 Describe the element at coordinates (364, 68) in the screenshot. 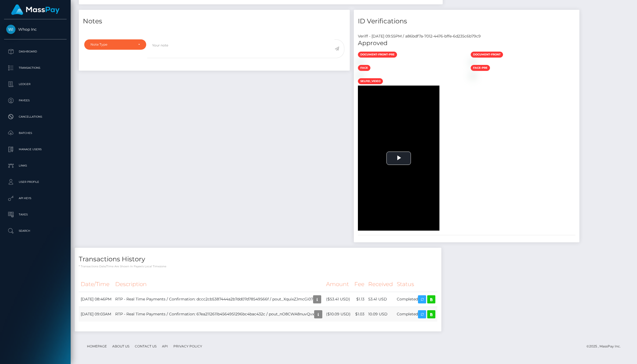

I see `span: face` at that location.